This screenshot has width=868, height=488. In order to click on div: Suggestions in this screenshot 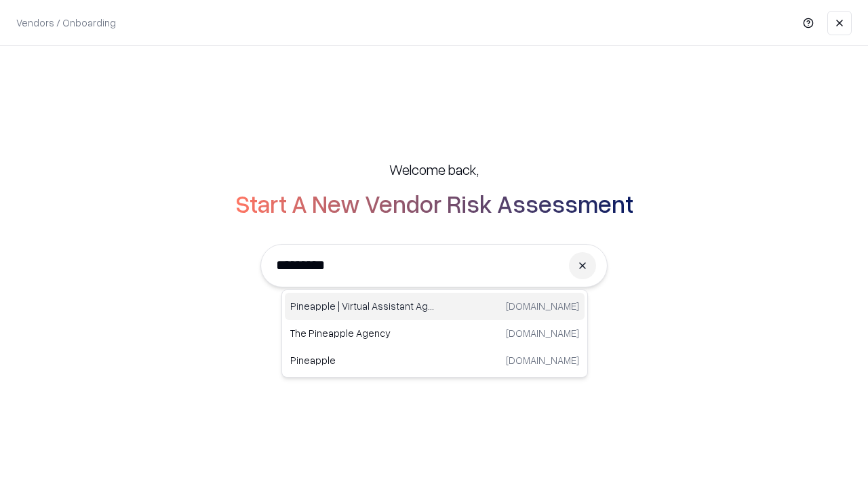, I will do `click(434, 333)`.